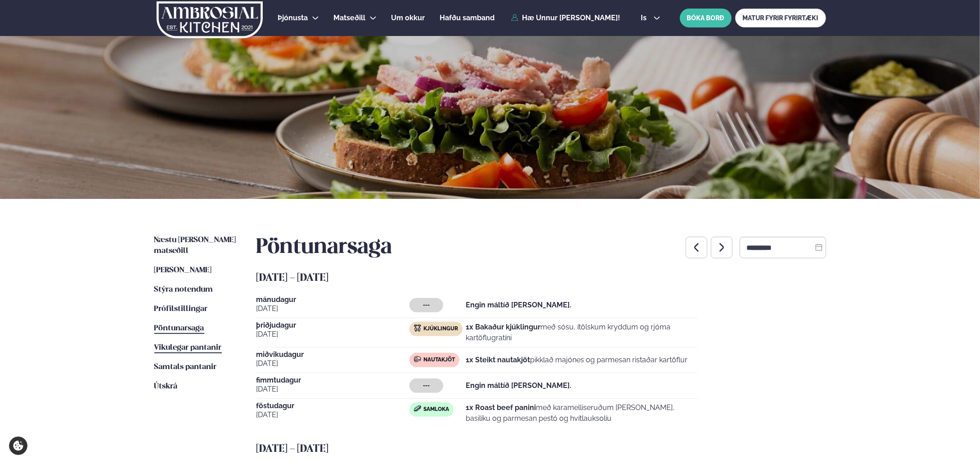 This screenshot has height=464, width=980. Describe the element at coordinates (468, 18) in the screenshot. I see `span: Hafðu samband` at that location.